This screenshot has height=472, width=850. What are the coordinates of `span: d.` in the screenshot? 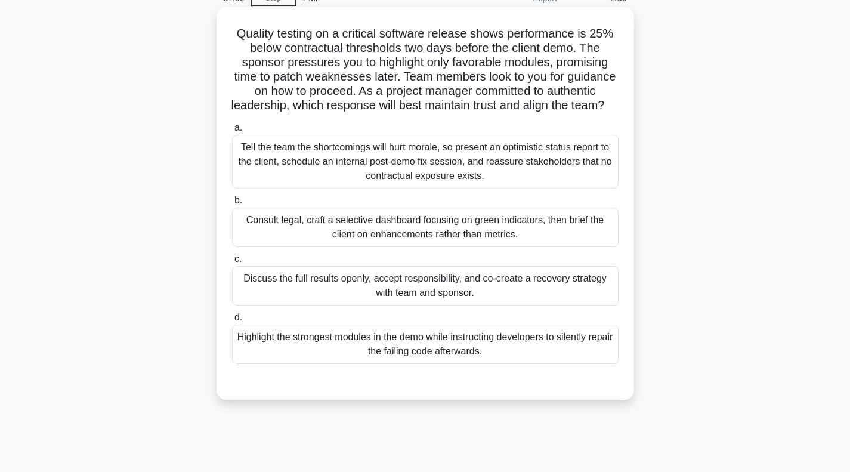 It's located at (238, 317).